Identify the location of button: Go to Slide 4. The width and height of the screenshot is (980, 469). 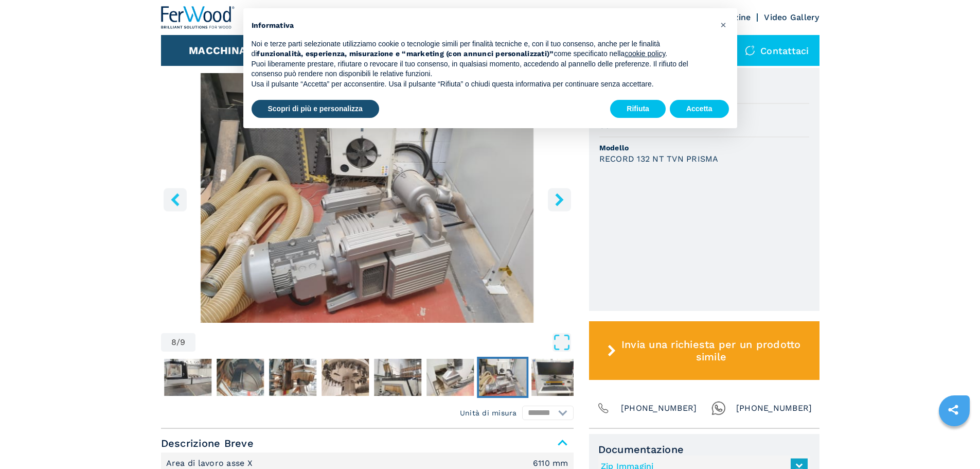
(293, 377).